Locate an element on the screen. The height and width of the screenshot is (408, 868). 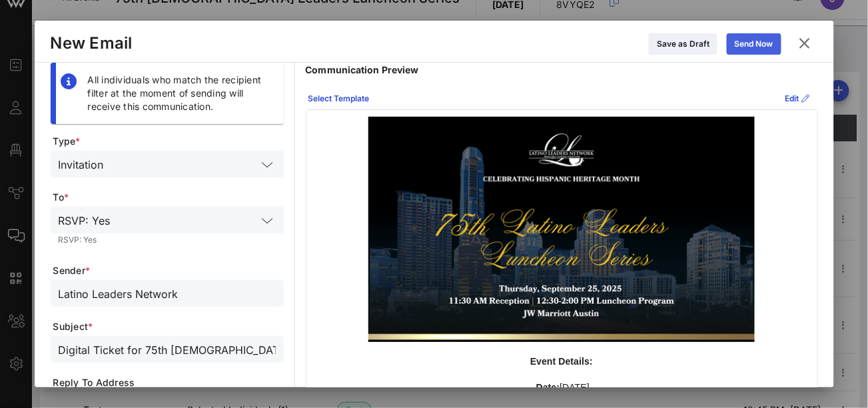
span: Event Details: is located at coordinates (562, 362).